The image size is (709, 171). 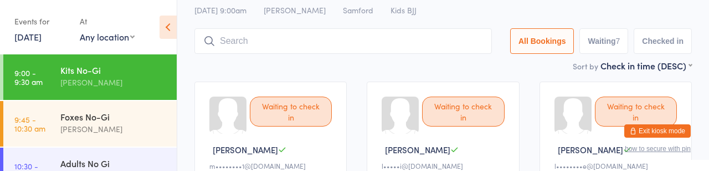 I want to click on label: Sort by, so click(x=585, y=66).